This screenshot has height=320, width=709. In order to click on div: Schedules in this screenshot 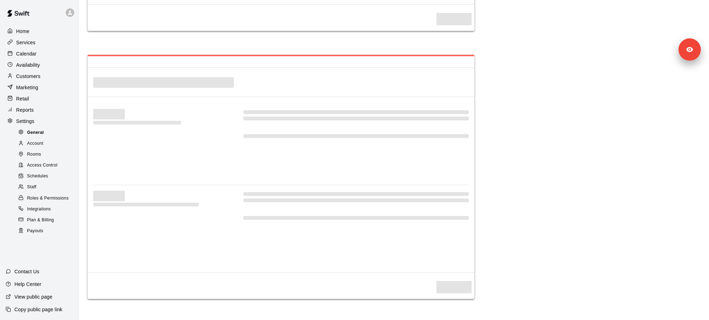, I will do `click(46, 177)`.